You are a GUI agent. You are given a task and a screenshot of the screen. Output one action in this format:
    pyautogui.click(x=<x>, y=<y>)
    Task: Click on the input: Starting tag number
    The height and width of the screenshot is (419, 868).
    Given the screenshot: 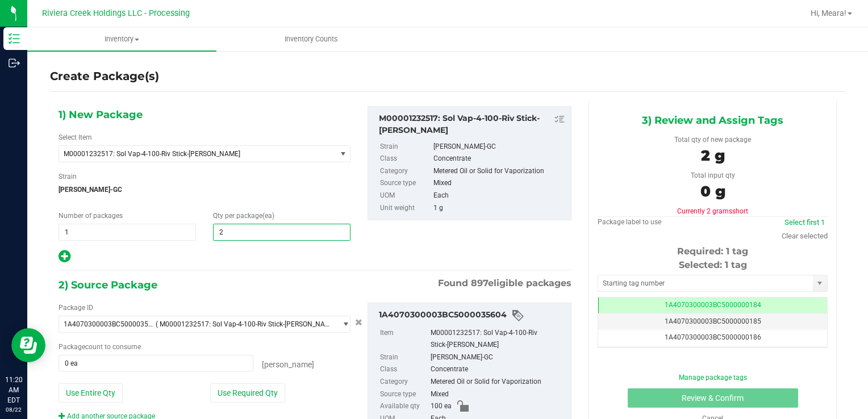 What is the action you would take?
    pyautogui.click(x=705, y=284)
    